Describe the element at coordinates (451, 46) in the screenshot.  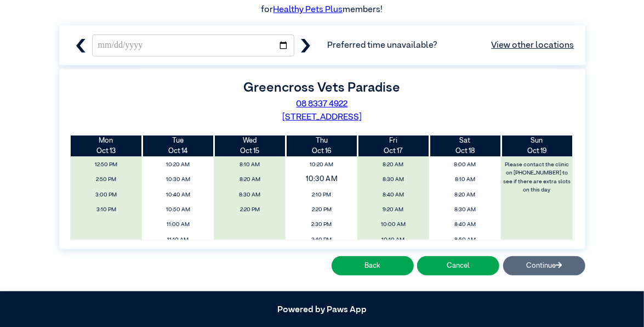
I see `span: Preferred time unavailable?` at that location.